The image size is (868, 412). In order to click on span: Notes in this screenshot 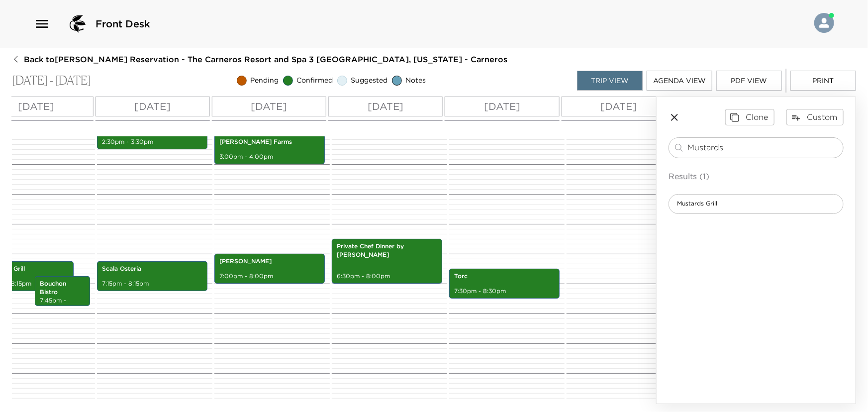, I will do `click(416, 81)`.